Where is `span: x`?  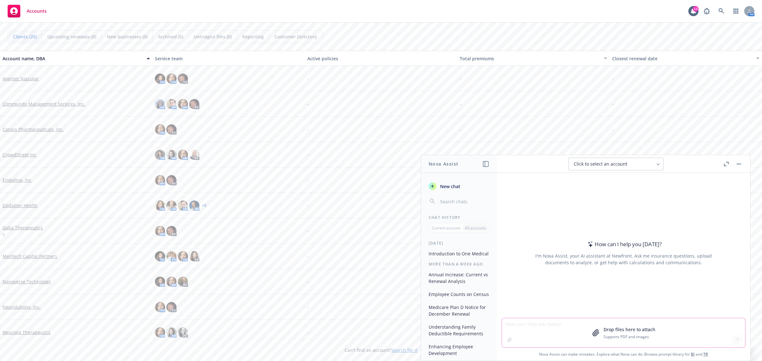
span: x is located at coordinates (3, 234).